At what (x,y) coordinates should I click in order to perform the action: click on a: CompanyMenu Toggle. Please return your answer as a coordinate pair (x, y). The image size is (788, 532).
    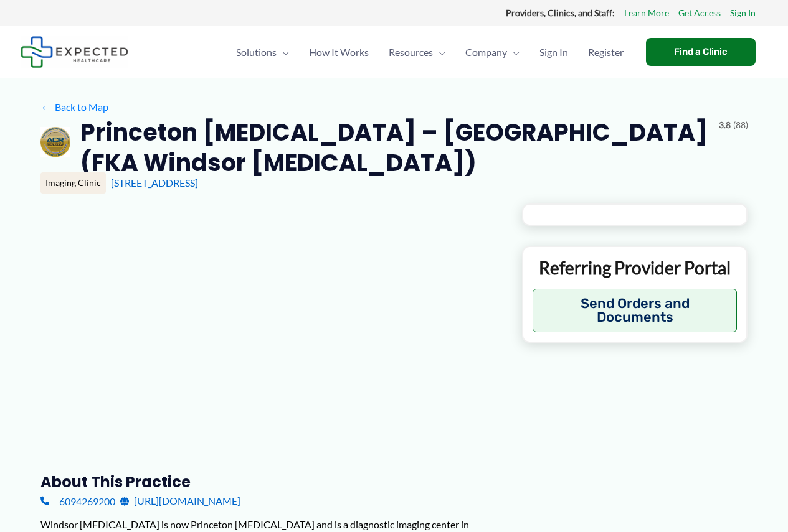
    Looking at the image, I should click on (492, 53).